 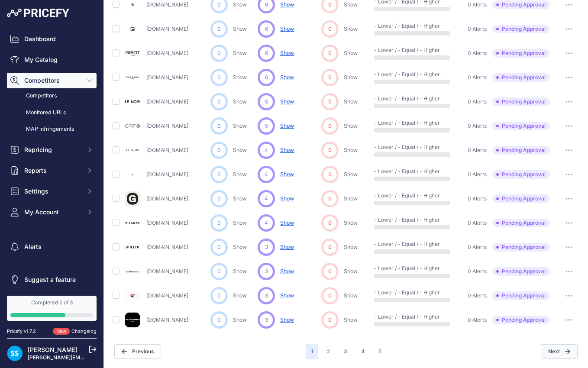 What do you see at coordinates (52, 39) in the screenshot?
I see `a: Dashboard` at bounding box center [52, 39].